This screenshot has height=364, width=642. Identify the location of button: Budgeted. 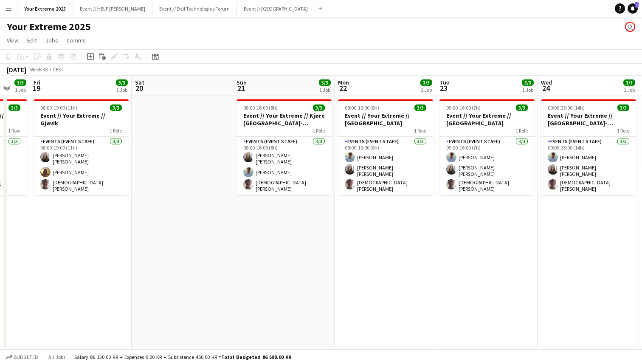
(22, 357).